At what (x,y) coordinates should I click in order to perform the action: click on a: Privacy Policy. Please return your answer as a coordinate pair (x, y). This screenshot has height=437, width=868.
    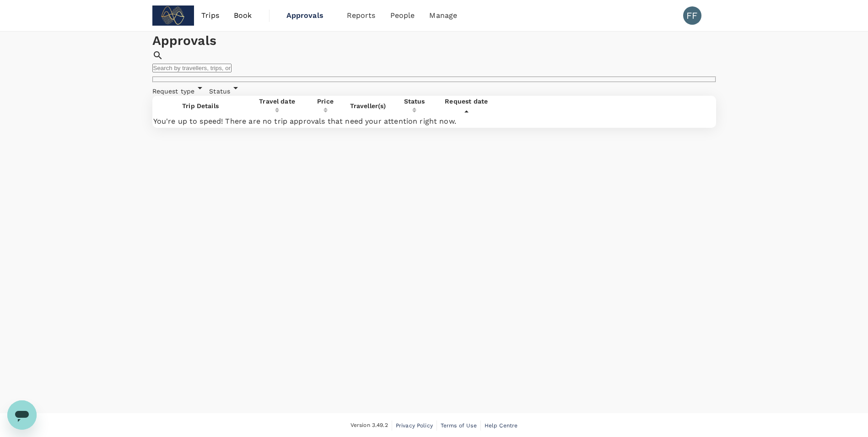
    Looking at the image, I should click on (414, 426).